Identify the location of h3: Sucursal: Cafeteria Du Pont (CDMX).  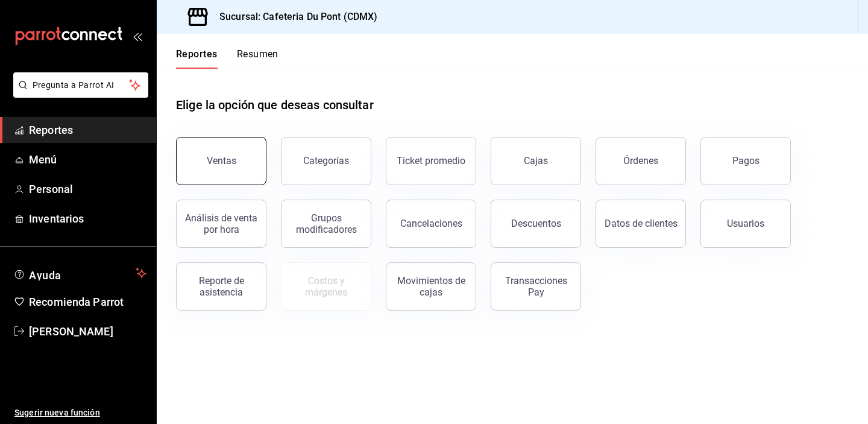
(294, 17).